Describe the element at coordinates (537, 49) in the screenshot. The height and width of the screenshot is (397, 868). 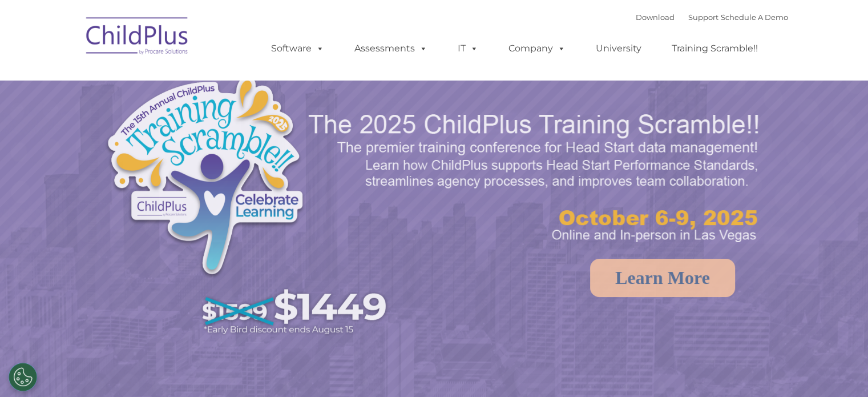
I see `a: Company` at that location.